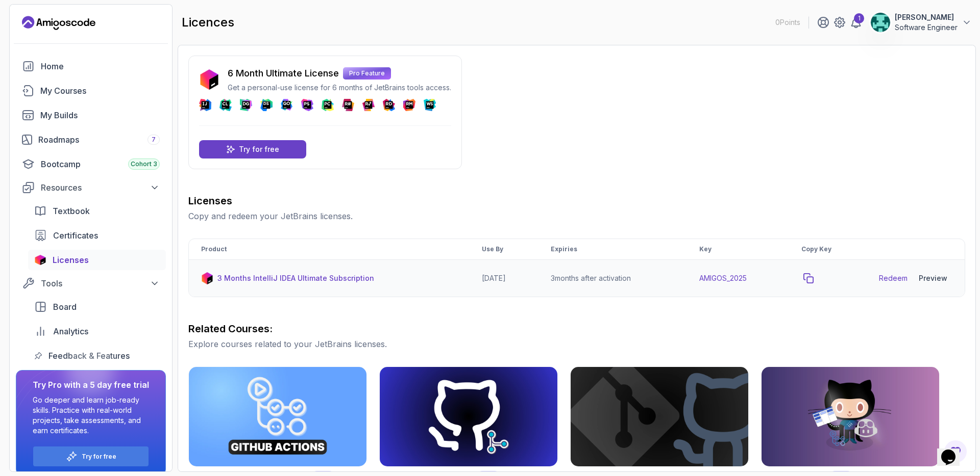 This screenshot has height=476, width=980. Describe the element at coordinates (339, 88) in the screenshot. I see `p: Get a personal-use license for 6 months of JetBrains tools access.` at that location.